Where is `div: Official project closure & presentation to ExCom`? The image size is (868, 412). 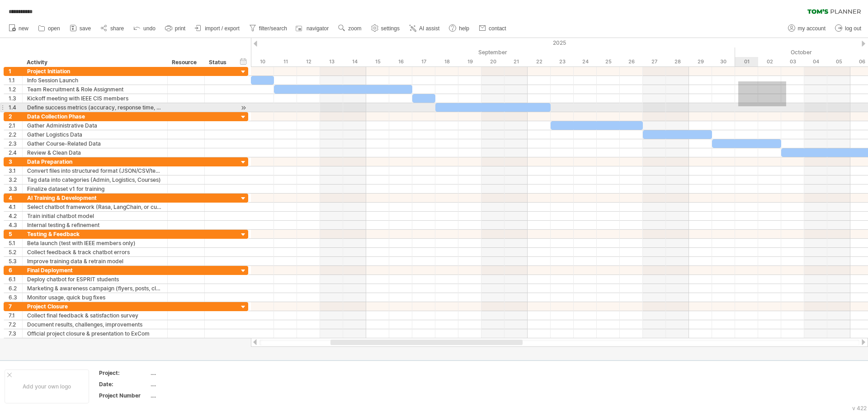 div: Official project closure & presentation to ExCom is located at coordinates (95, 333).